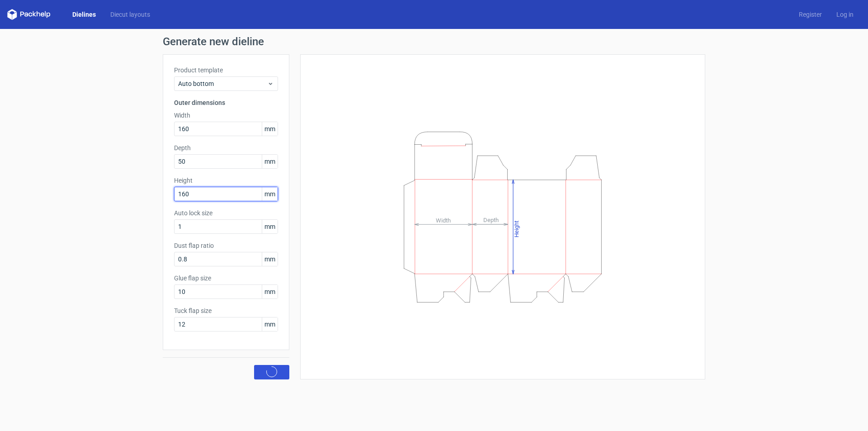  I want to click on label: Depth, so click(226, 148).